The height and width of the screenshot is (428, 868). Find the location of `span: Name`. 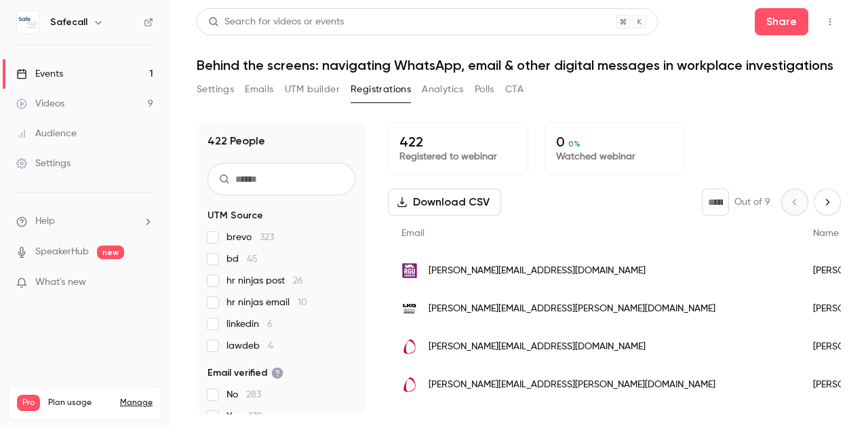

span: Name is located at coordinates (826, 233).